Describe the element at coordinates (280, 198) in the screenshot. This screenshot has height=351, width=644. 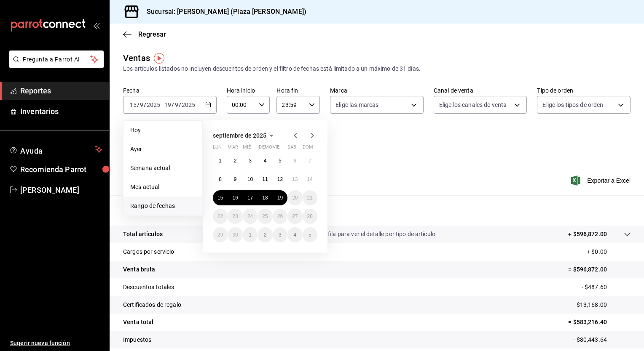
I see `abbr: 19 de septiembre de 2025` at that location.